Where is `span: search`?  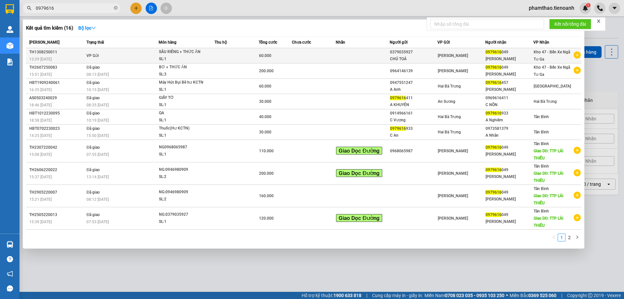 span: search is located at coordinates (29, 8).